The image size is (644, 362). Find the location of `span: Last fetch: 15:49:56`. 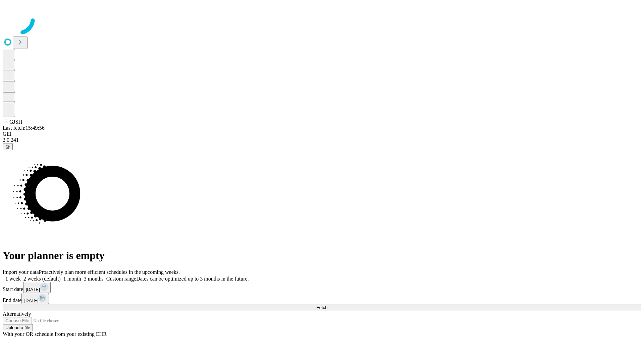

span: Last fetch: 15:49:56 is located at coordinates (24, 128).